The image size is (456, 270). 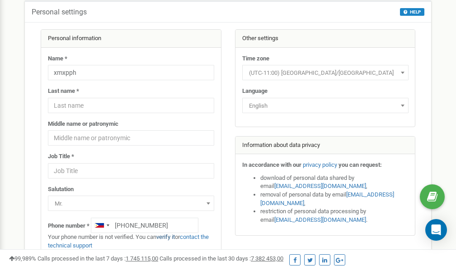 I want to click on li: download of personal data shared by email ,, so click(x=334, y=182).